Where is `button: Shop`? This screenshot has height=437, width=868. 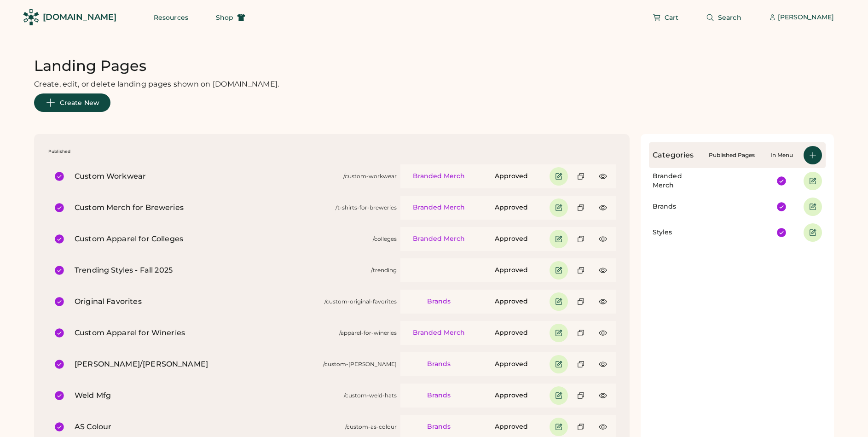
button: Shop is located at coordinates (231, 17).